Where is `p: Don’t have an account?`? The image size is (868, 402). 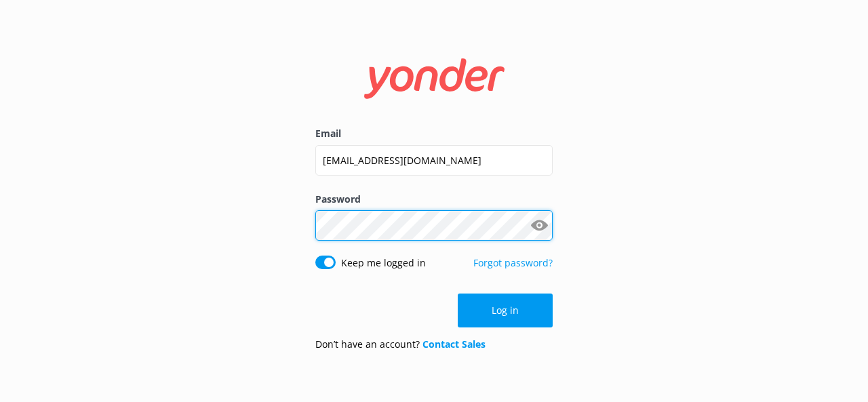 p: Don’t have an account? is located at coordinates (400, 345).